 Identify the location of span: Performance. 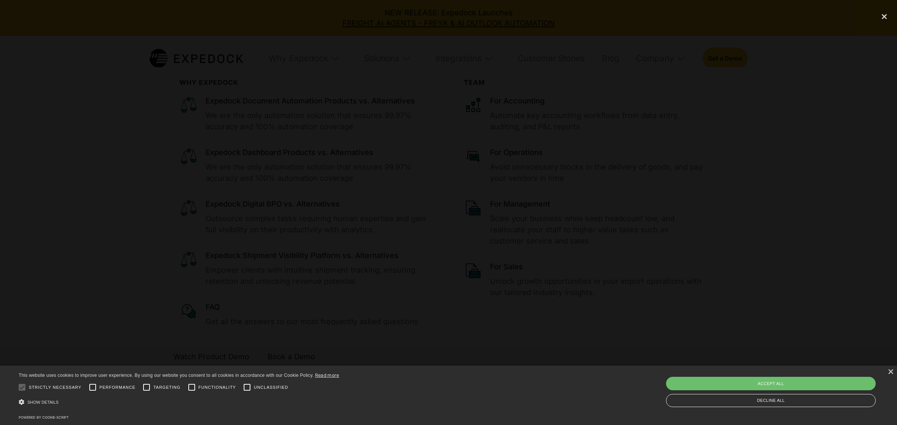
(117, 388).